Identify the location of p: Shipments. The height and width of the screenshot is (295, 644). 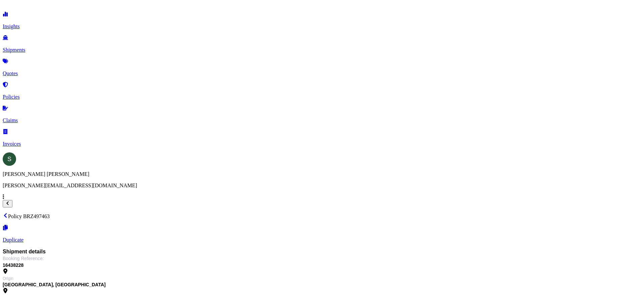
(322, 50).